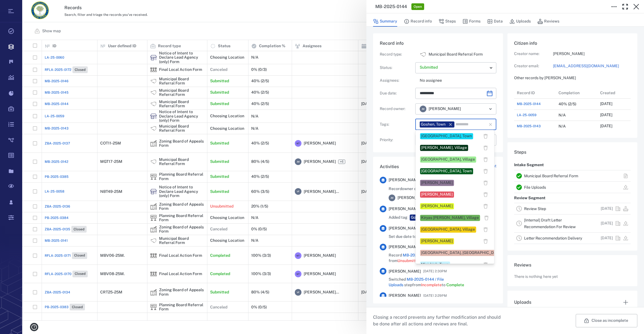  What do you see at coordinates (528, 126) in the screenshot?
I see `span: MB-2025-0143` at bounding box center [528, 126].